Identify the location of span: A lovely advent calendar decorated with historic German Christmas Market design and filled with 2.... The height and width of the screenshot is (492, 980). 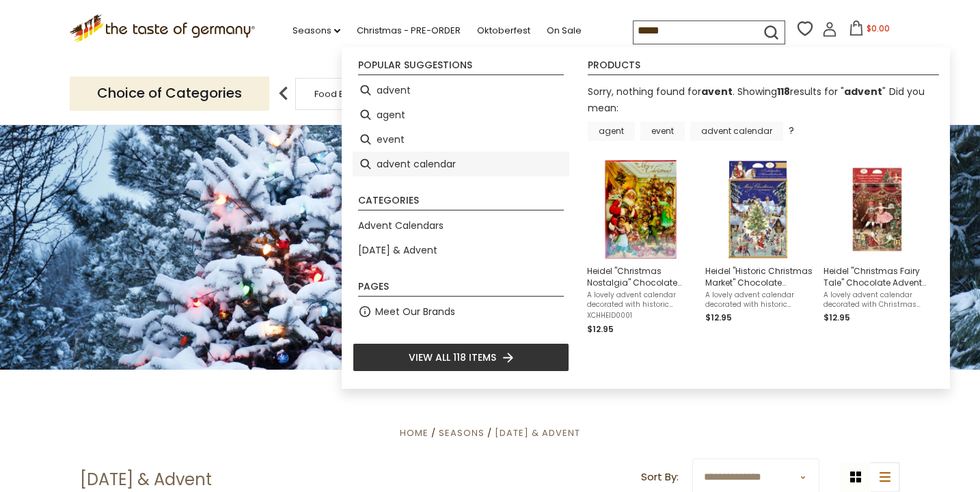
(758, 300).